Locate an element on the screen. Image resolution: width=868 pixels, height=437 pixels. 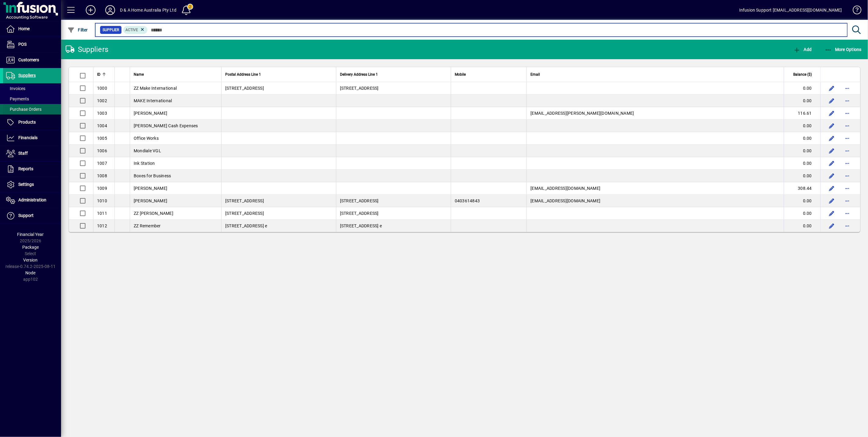
a: Products is located at coordinates (32, 122).